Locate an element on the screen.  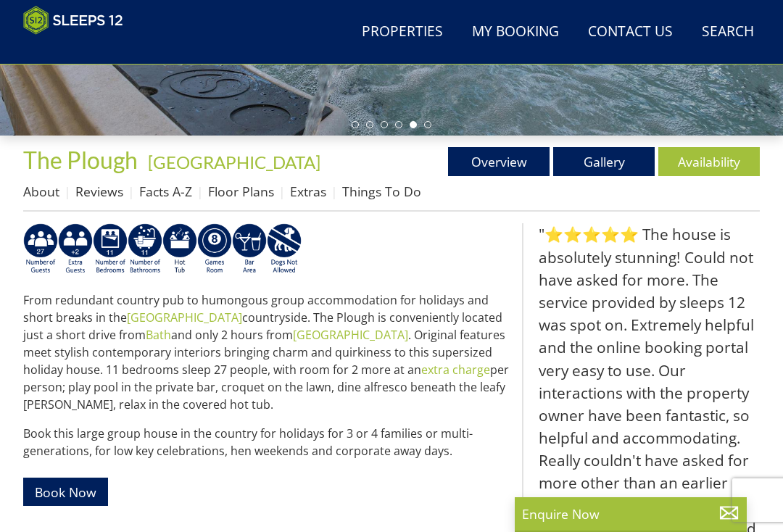
a: Gallery is located at coordinates (604, 162).